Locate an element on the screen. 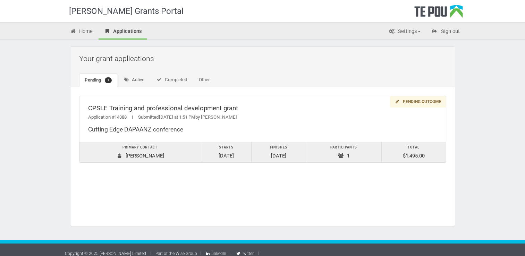 This screenshot has width=525, height=256. div: Finishes is located at coordinates (278, 147).